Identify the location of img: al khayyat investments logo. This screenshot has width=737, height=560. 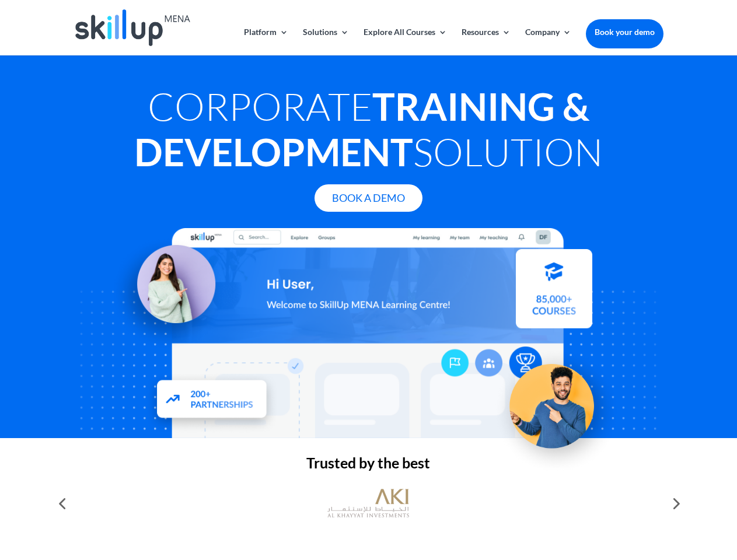
(368, 503).